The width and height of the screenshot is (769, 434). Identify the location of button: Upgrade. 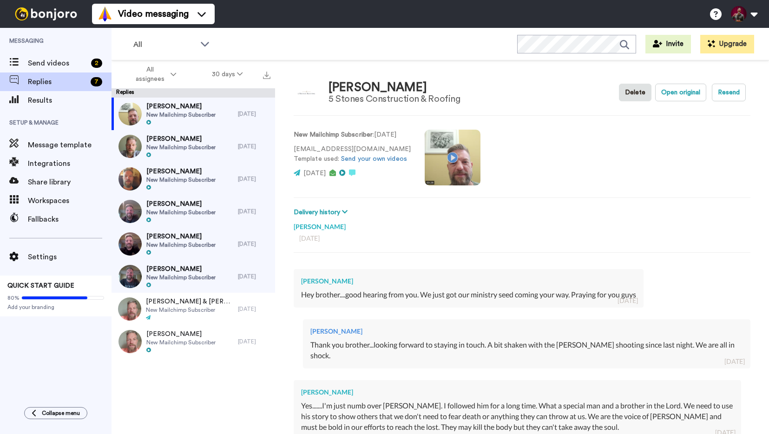
(727, 44).